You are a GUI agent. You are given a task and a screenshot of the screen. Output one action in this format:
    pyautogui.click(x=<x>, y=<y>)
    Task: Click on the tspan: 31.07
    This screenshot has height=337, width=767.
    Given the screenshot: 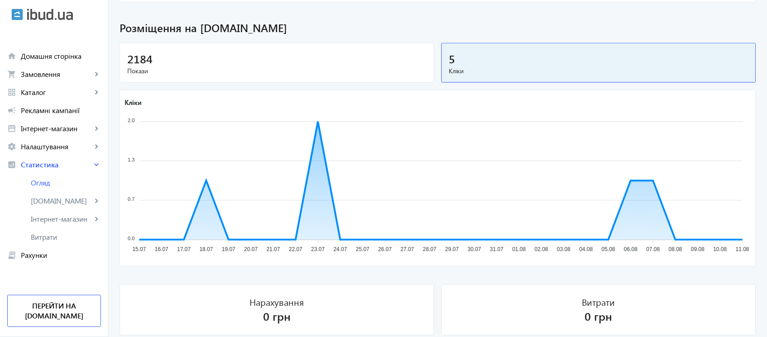 What is the action you would take?
    pyautogui.click(x=497, y=250)
    